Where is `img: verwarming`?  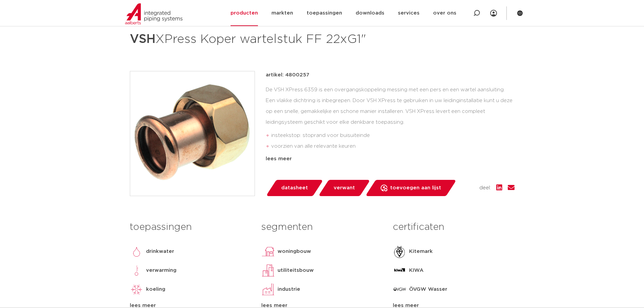
img: verwarming is located at coordinates (137, 270).